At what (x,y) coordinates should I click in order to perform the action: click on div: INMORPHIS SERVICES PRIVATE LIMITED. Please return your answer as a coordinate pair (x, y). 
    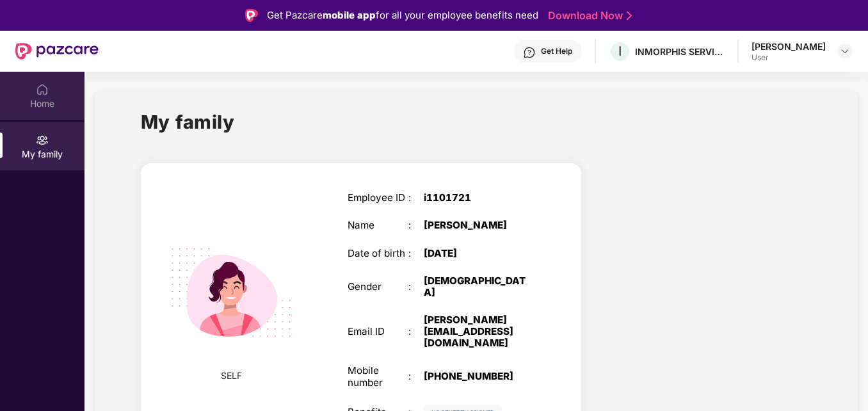
    Looking at the image, I should click on (680, 51).